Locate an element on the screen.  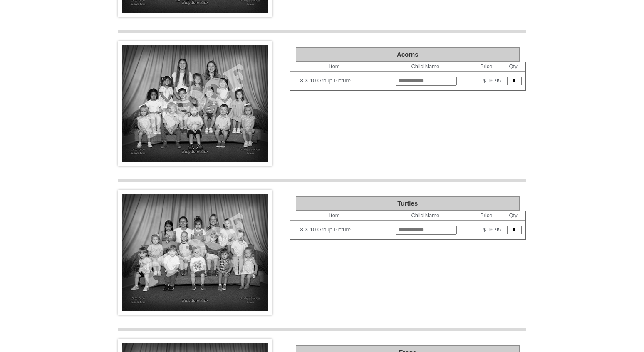
div: Acorns is located at coordinates (407, 54).